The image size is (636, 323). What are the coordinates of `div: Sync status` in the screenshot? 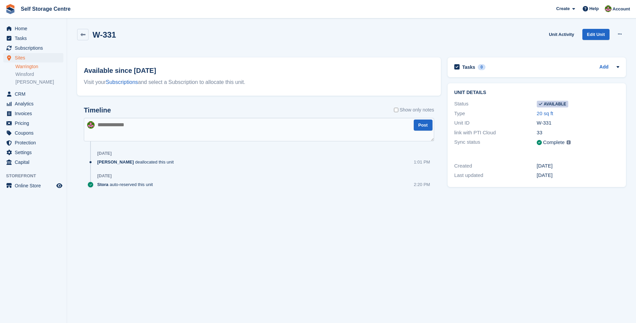 It's located at (496, 142).